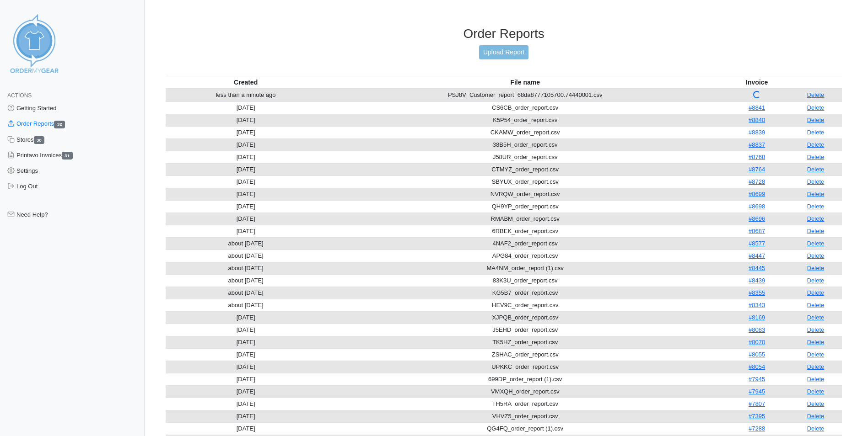 This screenshot has height=436, width=868. Describe the element at coordinates (40, 140) in the screenshot. I see `span: 30` at that location.